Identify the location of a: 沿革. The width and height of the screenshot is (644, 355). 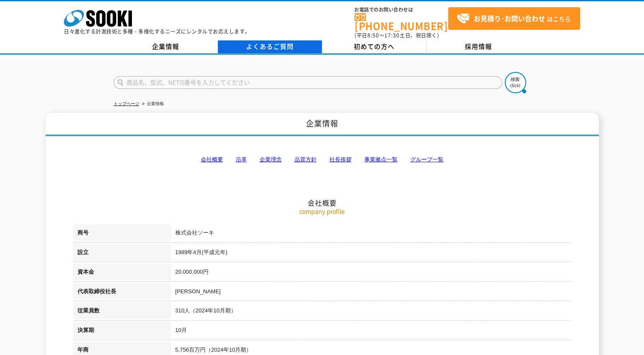
(241, 159).